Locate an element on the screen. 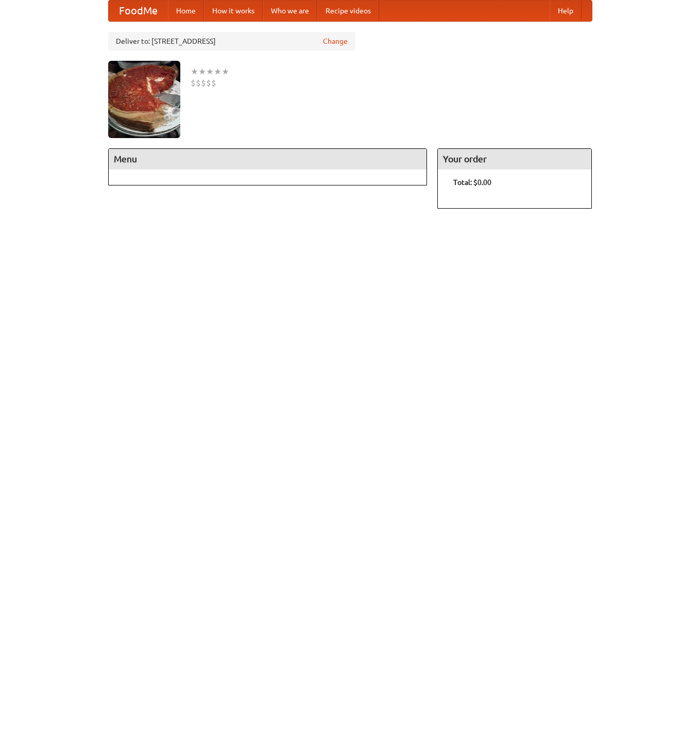  a: Change is located at coordinates (335, 41).